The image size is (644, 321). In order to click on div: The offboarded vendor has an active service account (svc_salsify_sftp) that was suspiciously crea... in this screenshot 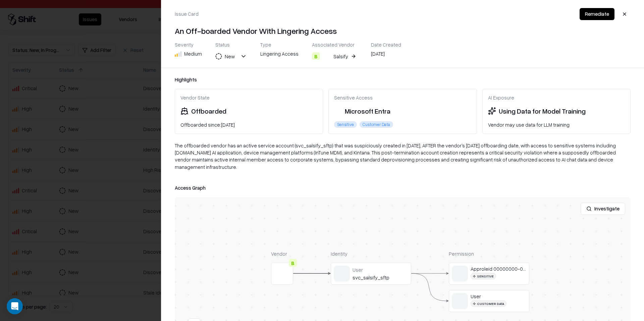, I will do `click(403, 159)`.